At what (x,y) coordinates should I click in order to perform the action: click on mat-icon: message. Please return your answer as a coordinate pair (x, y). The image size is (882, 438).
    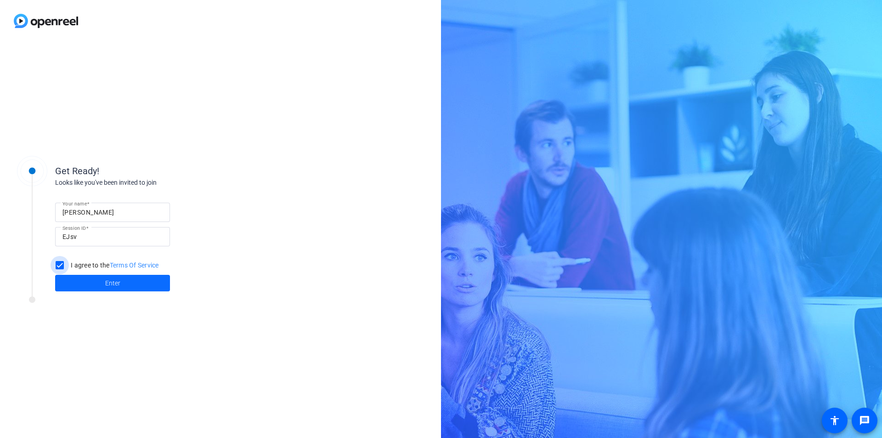
    Looking at the image, I should click on (864, 420).